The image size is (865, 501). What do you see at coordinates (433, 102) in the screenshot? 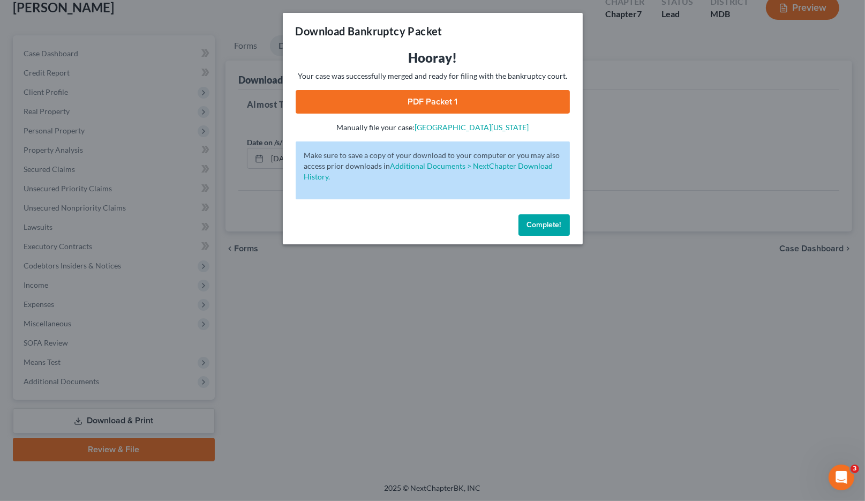
I see `a: PDF Packet 1` at bounding box center [433, 102].